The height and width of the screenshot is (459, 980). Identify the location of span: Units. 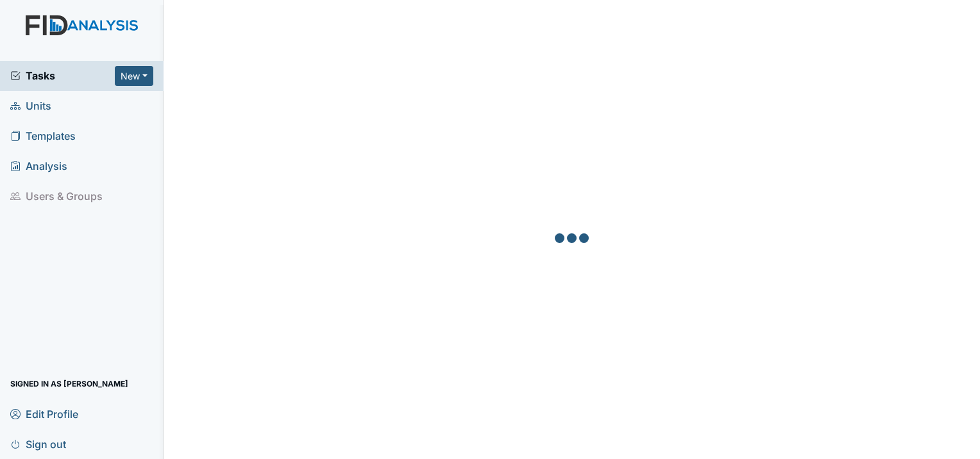
(31, 106).